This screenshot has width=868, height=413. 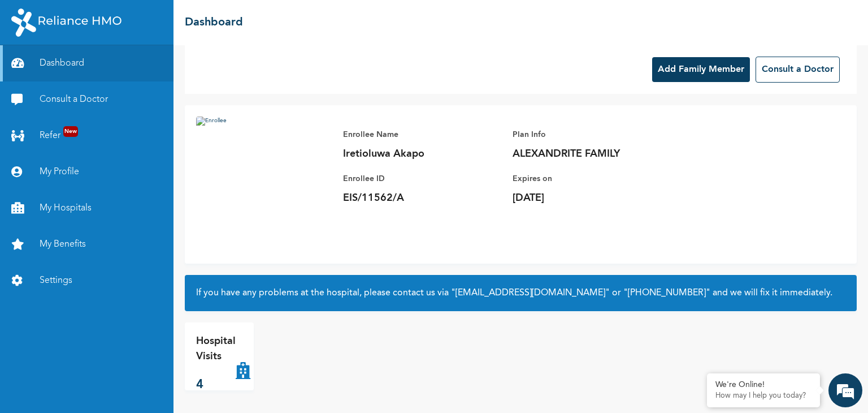 What do you see at coordinates (422, 135) in the screenshot?
I see `p: Enrollee Name` at bounding box center [422, 135].